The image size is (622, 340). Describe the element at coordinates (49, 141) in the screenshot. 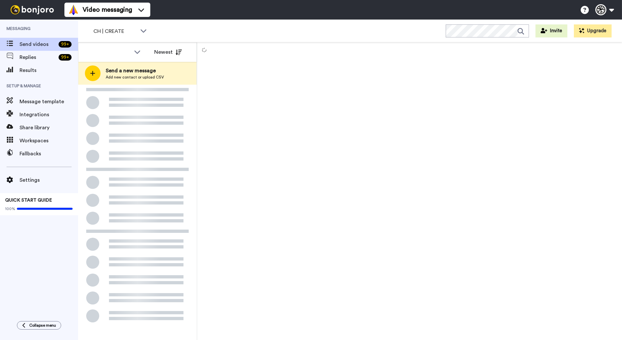

I see `span: Workspaces` at that location.